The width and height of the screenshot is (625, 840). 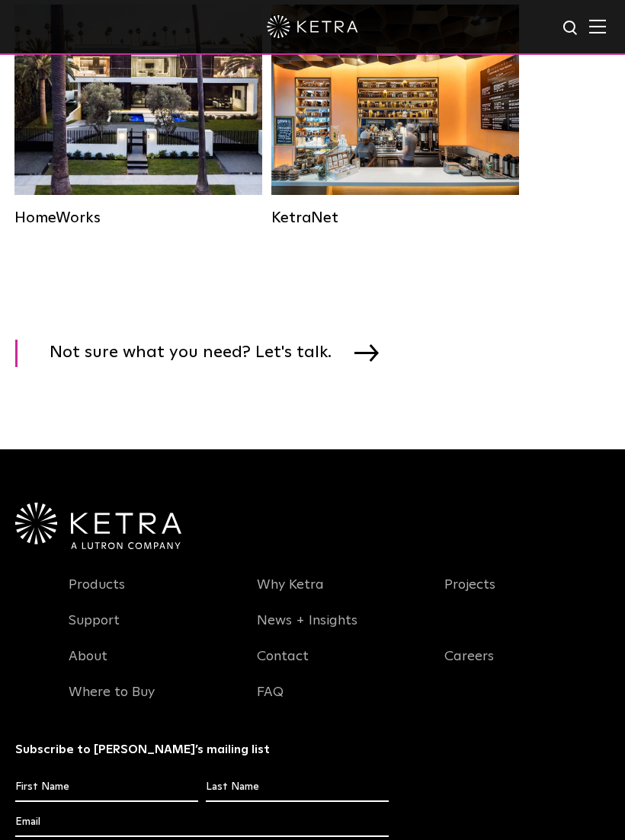 I want to click on a: Projects, so click(x=469, y=594).